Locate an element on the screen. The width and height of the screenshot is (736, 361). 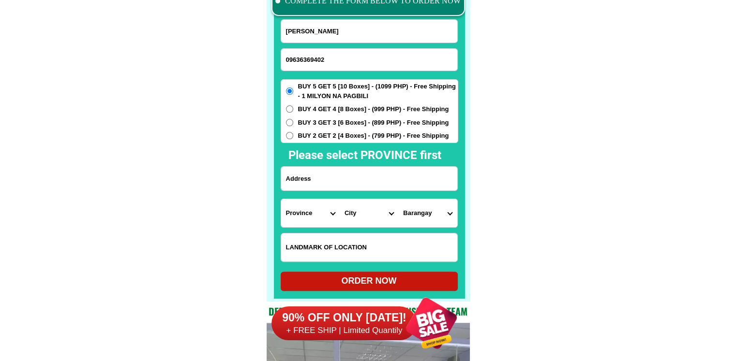
select: Select commune is located at coordinates (427, 213).